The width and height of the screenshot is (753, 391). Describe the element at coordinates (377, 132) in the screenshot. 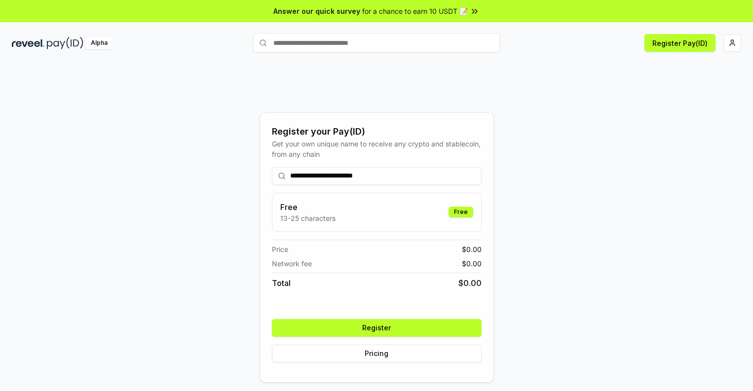

I see `div: Register your Pay(ID)` at that location.